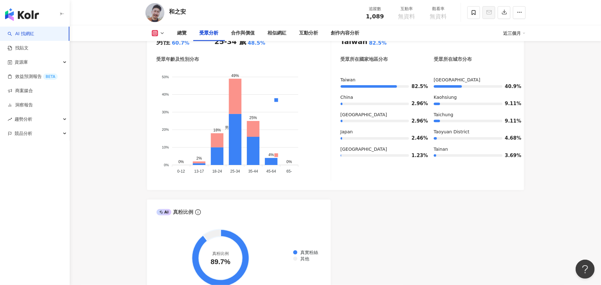  What do you see at coordinates (20, 105) in the screenshot?
I see `a: 洞察報告` at bounding box center [20, 105].